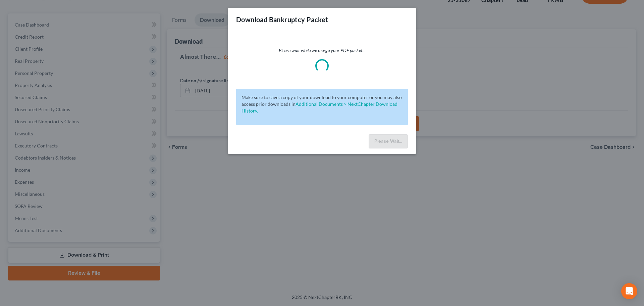 This screenshot has width=644, height=306. I want to click on span: Please Wait..., so click(388, 141).